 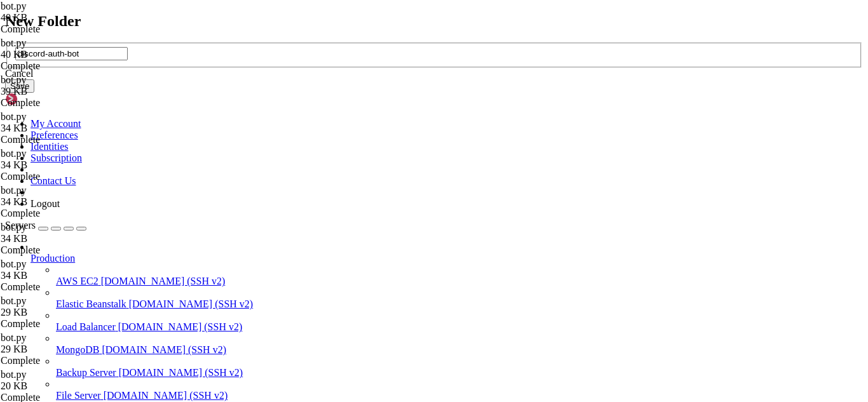 I want to click on div: (13, 23), so click(x=87, y=308).